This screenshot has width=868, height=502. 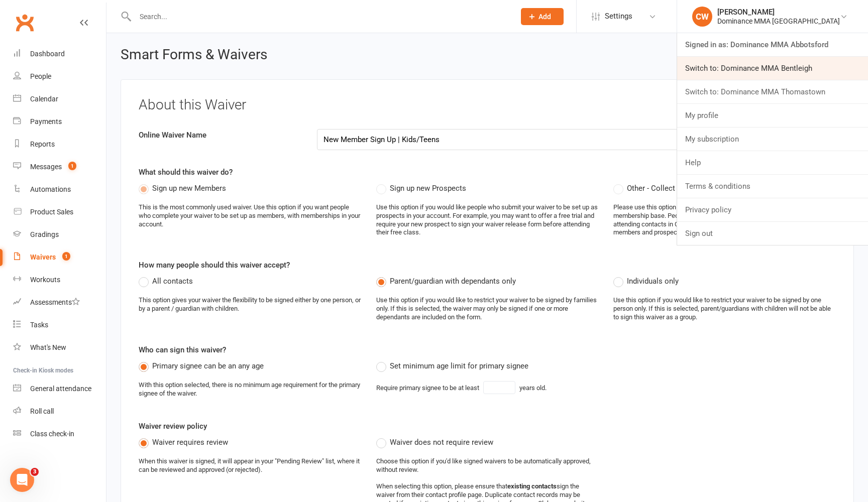 What do you see at coordinates (190, 442) in the screenshot?
I see `span: Waiver requires review` at bounding box center [190, 442].